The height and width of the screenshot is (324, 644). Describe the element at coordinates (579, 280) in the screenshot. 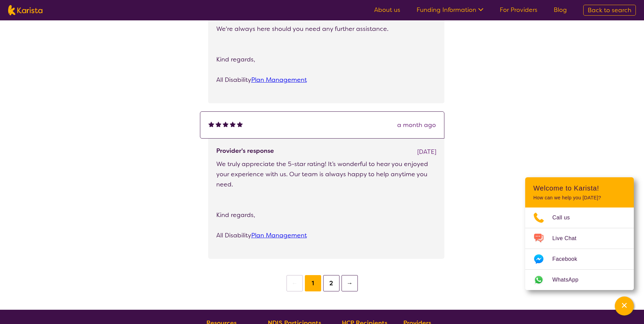

I see `a: Web link opens in a new tab.` at that location.